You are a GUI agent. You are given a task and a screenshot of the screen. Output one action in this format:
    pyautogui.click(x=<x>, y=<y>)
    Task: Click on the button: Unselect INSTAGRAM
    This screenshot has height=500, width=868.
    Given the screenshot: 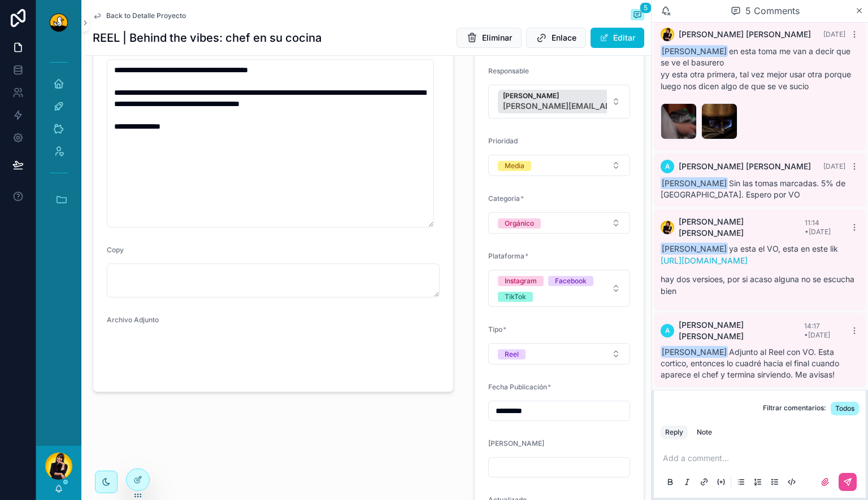 What is the action you would take?
    pyautogui.click(x=521, y=280)
    